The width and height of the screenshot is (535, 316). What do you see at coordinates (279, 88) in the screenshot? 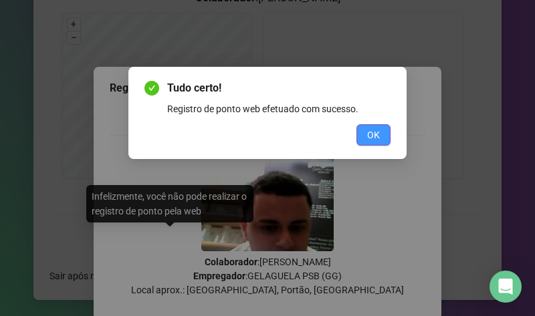
I see `span: Tudo certo!` at bounding box center [279, 88].